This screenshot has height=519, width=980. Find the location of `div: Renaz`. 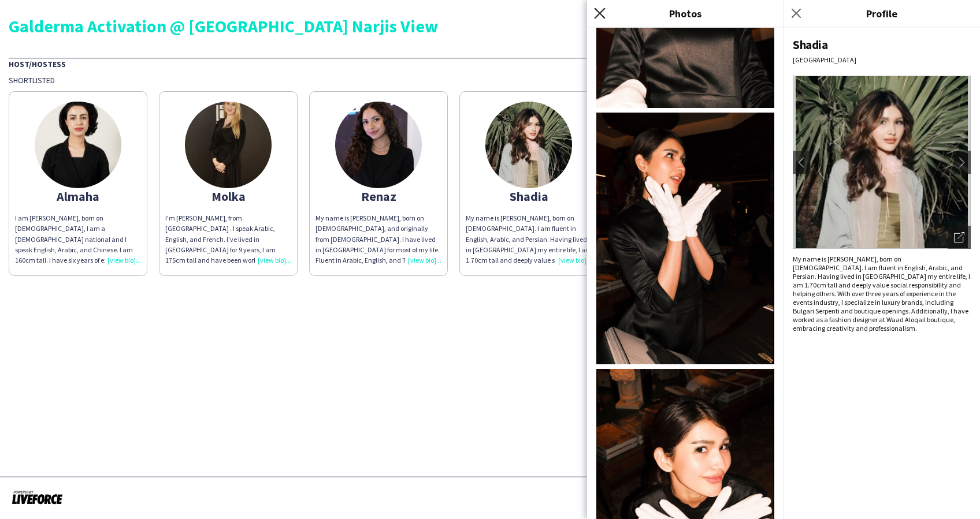

div: Renaz is located at coordinates (378, 197).